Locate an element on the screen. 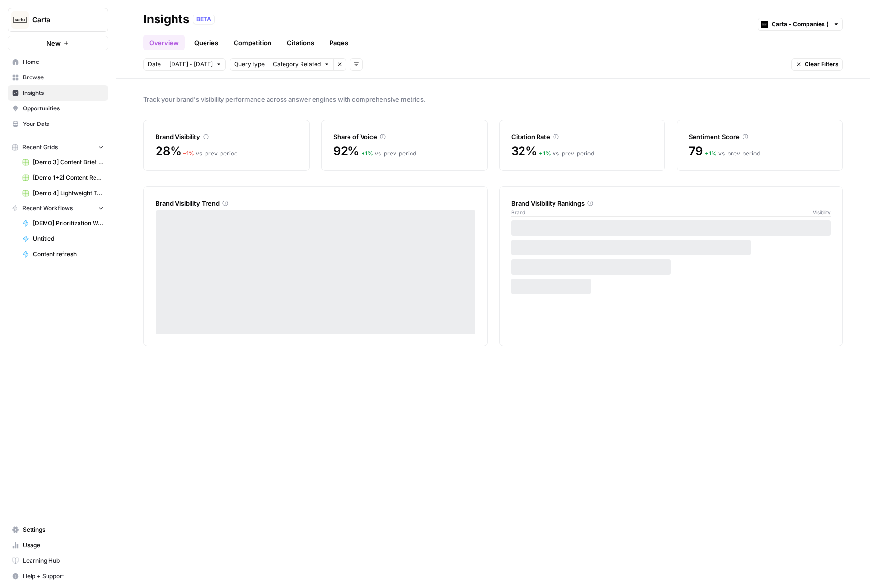 This screenshot has width=870, height=588. div: Brand Visibility Trend is located at coordinates (316, 203).